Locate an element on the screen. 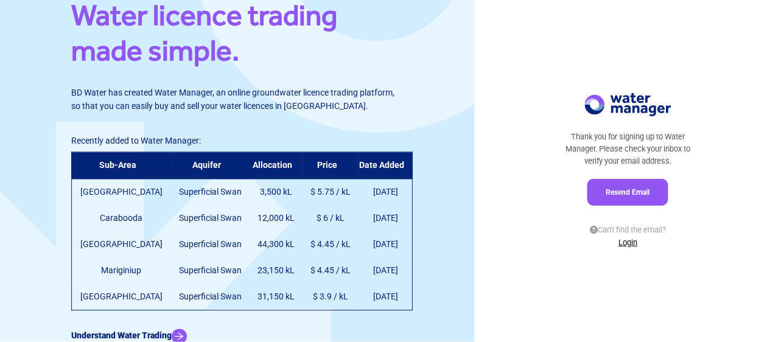 The image size is (781, 342). td: 31,150 kL is located at coordinates (276, 298).